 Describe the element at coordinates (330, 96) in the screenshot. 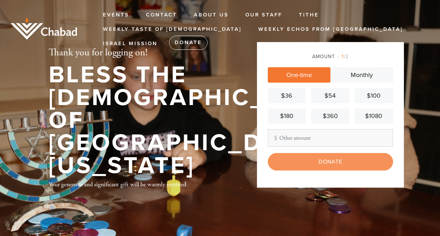

I see `a: $54` at that location.